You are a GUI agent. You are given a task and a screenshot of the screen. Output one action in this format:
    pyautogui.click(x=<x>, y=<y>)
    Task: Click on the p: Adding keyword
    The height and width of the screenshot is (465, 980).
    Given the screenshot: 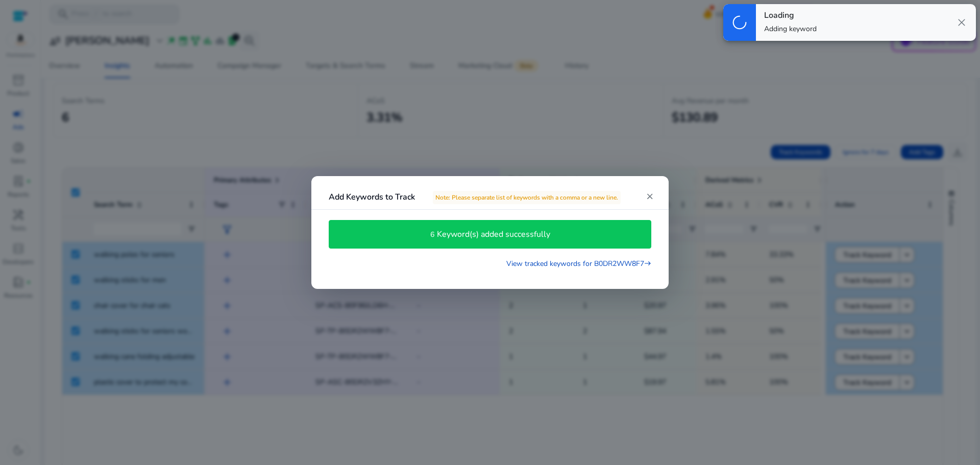 What is the action you would take?
    pyautogui.click(x=790, y=29)
    